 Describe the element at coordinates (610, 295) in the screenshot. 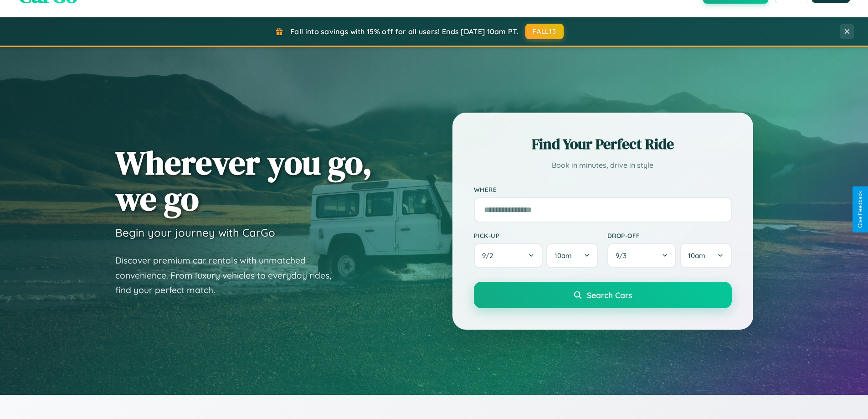

I see `span: Search Cars` at that location.